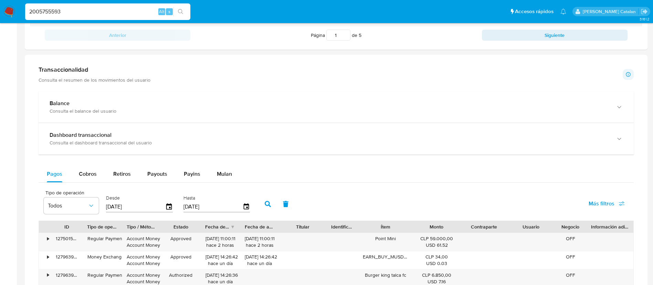 This screenshot has width=653, height=285. Describe the element at coordinates (555, 35) in the screenshot. I see `button: Siguiente` at that location.